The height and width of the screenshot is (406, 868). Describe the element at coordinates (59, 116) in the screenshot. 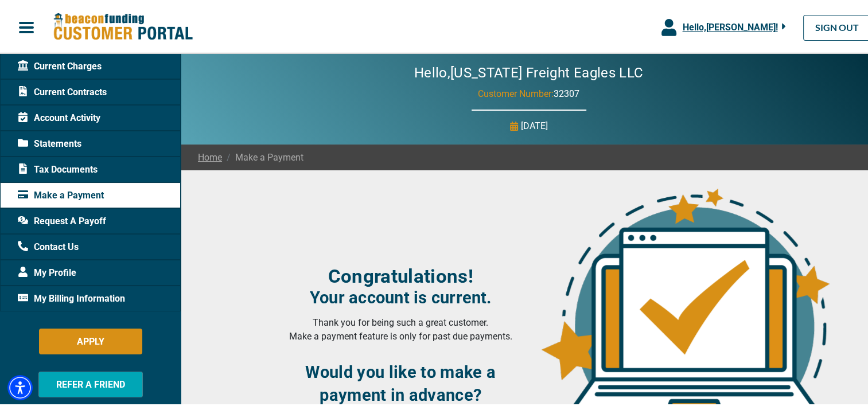

I see `span: Account Activity` at that location.